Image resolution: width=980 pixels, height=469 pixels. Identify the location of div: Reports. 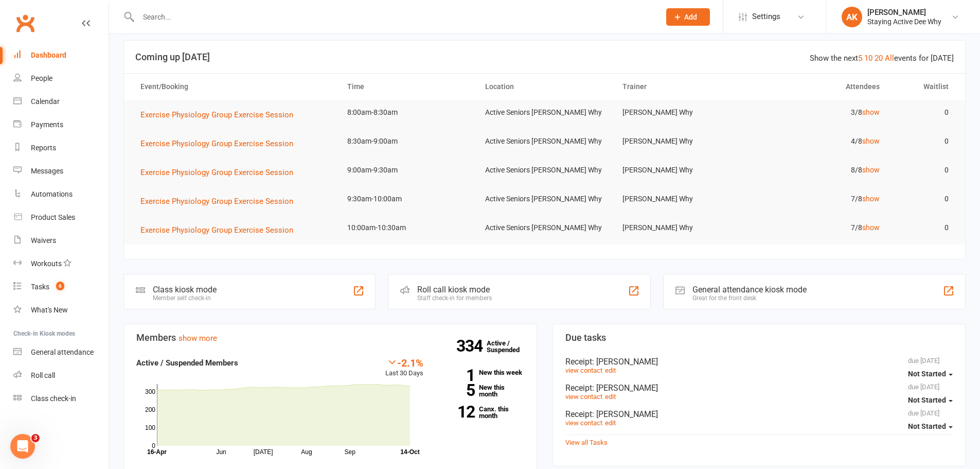
(43, 148).